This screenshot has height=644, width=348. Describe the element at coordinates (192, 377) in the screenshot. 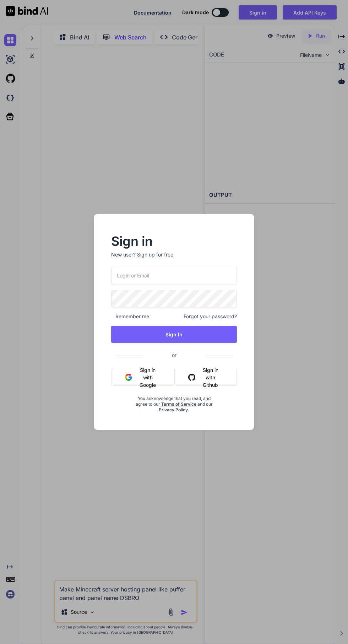

I see `img: github` at that location.